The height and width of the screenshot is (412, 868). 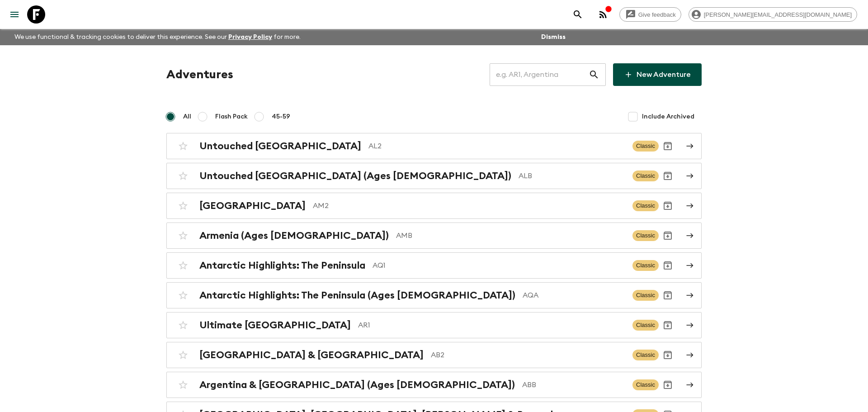 I want to click on p: AR1, so click(x=491, y=325).